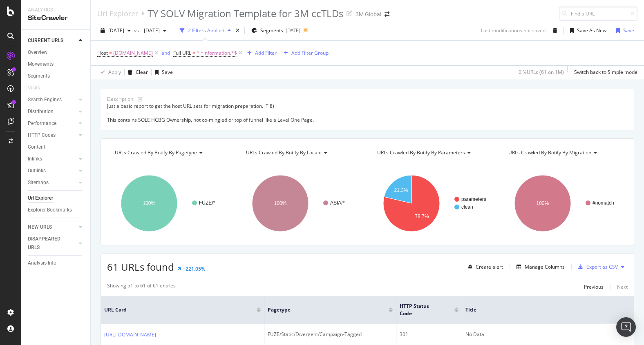  Describe the element at coordinates (338, 203) in the screenshot. I see `text: ASIA/*` at that location.